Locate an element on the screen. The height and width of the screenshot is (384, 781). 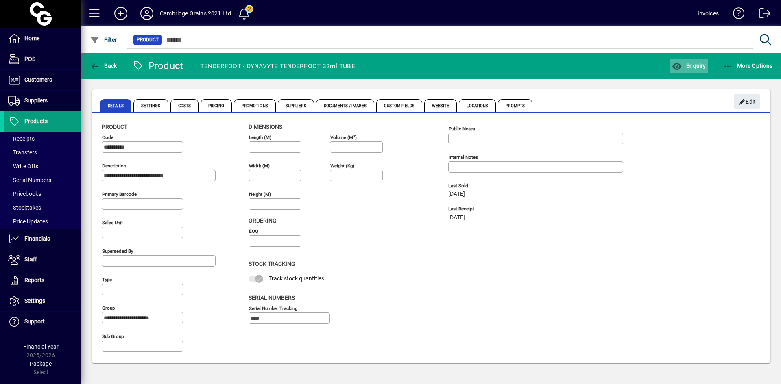
span: Financials is located at coordinates (37, 239).